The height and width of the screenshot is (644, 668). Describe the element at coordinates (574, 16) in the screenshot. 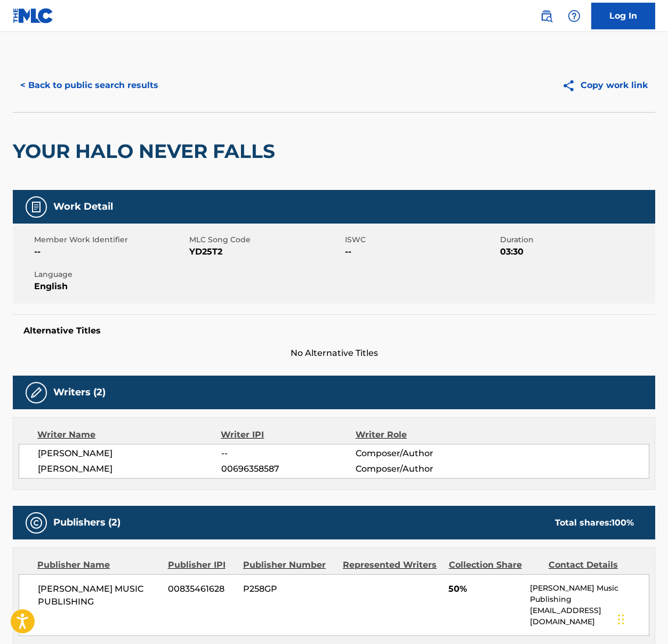

I see `img: help` at that location.